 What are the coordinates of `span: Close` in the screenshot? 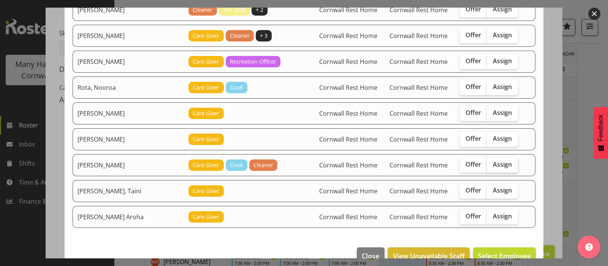 It's located at (371, 256).